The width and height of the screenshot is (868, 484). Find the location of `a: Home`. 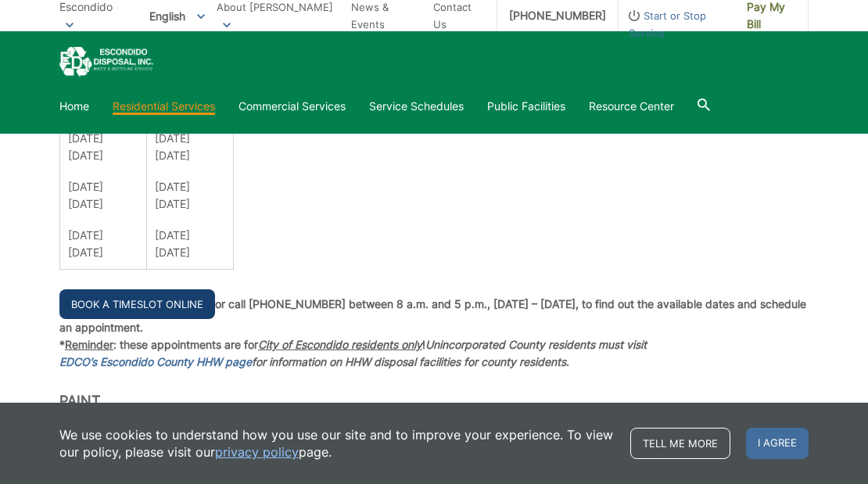

a: Home is located at coordinates (74, 106).